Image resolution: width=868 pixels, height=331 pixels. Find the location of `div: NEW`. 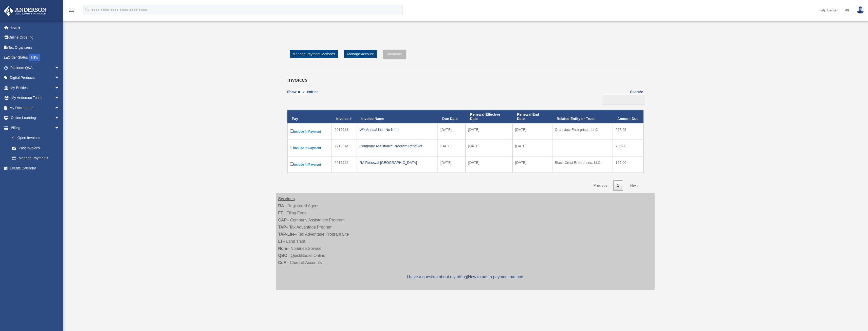

div: NEW is located at coordinates (35, 58).